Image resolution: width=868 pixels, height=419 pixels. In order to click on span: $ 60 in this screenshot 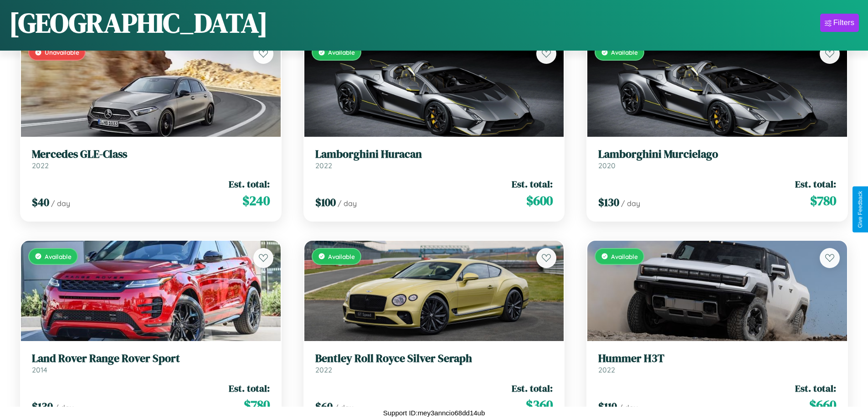, I will do `click(324, 406)`.